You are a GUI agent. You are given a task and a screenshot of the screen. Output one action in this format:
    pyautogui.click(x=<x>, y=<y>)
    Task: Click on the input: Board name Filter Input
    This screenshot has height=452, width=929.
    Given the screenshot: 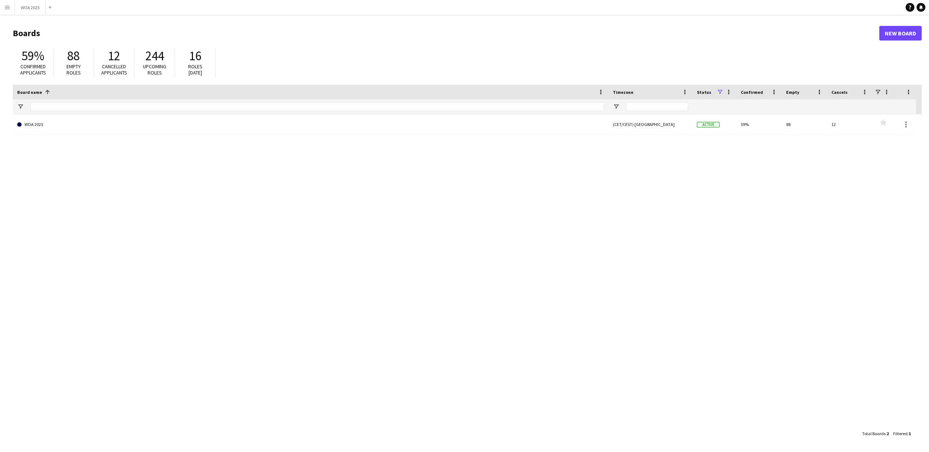 What is the action you would take?
    pyautogui.click(x=317, y=107)
    